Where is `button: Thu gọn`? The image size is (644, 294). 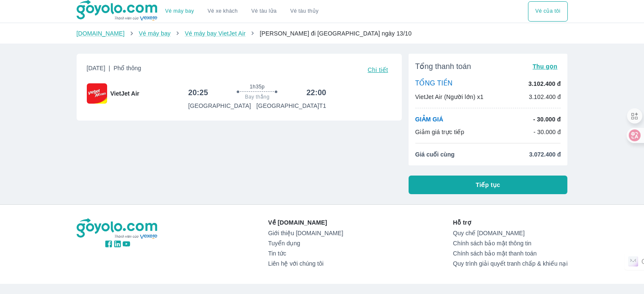
button: Thu gọn is located at coordinates (545, 66).